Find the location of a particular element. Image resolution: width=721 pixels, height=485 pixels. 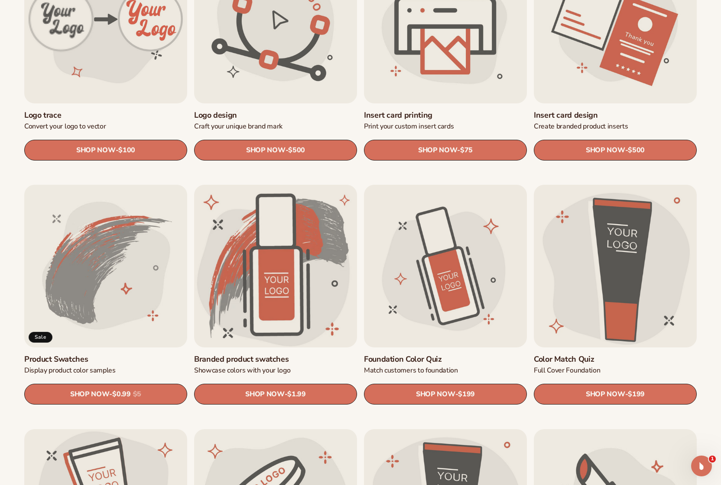

a: Logo trace is located at coordinates (106, 115).